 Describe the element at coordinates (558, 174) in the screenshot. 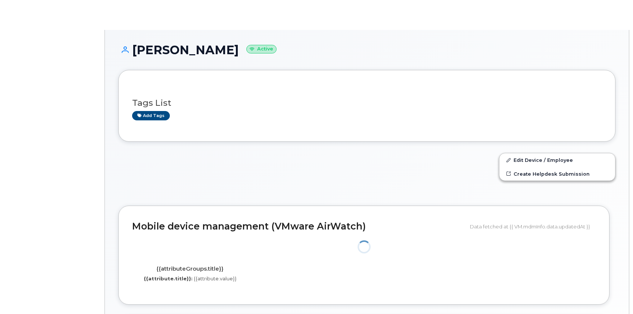

I see `a: Create Helpdesk Submission` at that location.